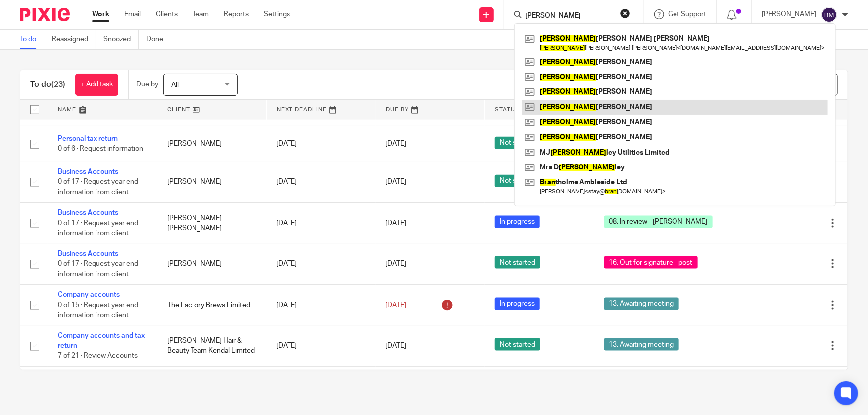  I want to click on a: Company accounts and tax return, so click(101, 341).